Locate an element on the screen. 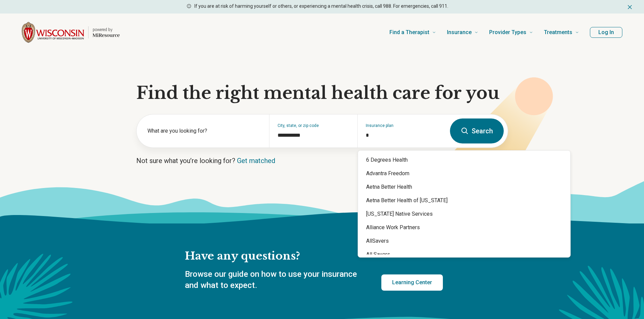 The image size is (644, 319). button: Search is located at coordinates (476, 131).